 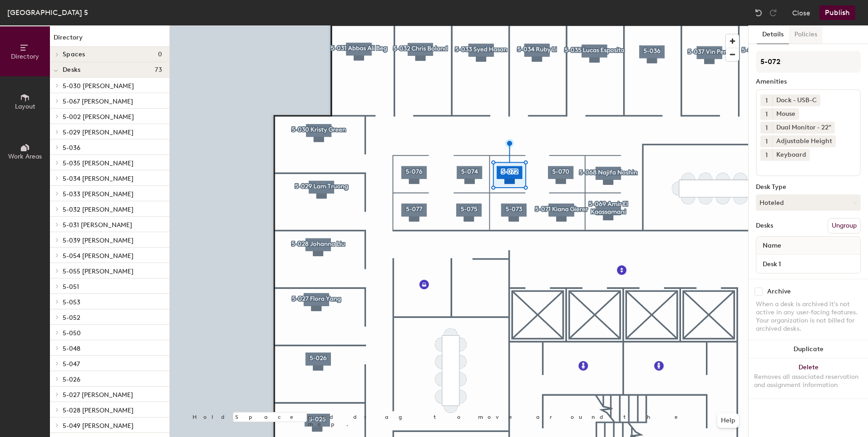 I want to click on button: Help, so click(x=728, y=421).